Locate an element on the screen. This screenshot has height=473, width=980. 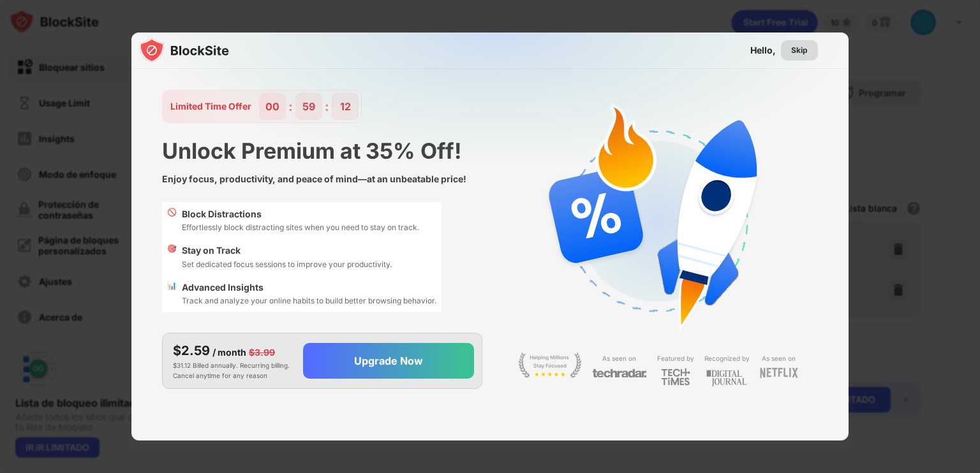
div: $31.12 Billed annually. Recurring billing. Cancel anytime for any reason is located at coordinates (233, 361).